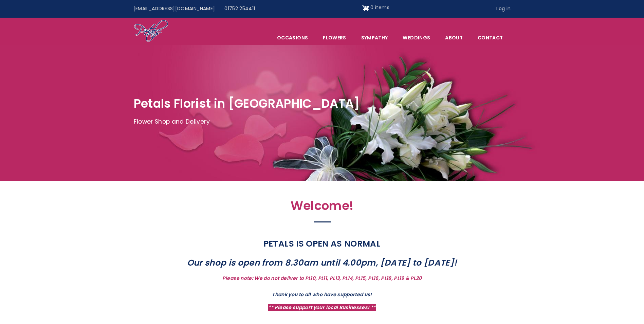  I want to click on h2: Welcome!, so click(322, 207).